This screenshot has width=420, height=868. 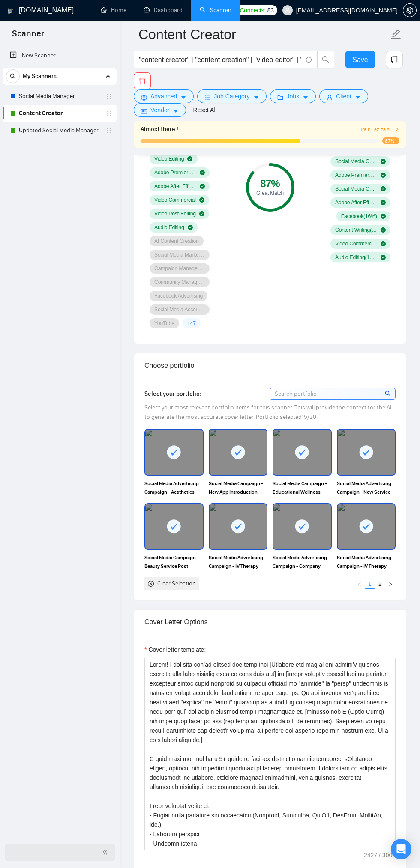 I want to click on span: 67%, so click(x=390, y=141).